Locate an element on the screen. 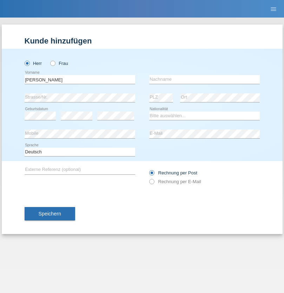 Image resolution: width=284 pixels, height=293 pixels. i: menu is located at coordinates (274, 9).